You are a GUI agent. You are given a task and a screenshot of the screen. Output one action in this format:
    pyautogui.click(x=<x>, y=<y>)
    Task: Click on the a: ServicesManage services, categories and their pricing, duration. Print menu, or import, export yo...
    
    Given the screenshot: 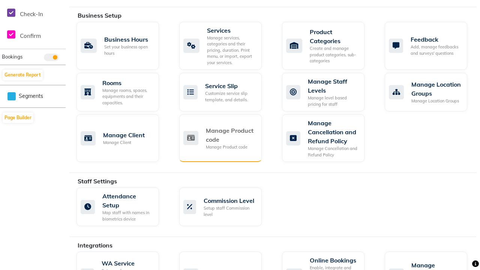 What is the action you would take?
    pyautogui.click(x=225, y=46)
    